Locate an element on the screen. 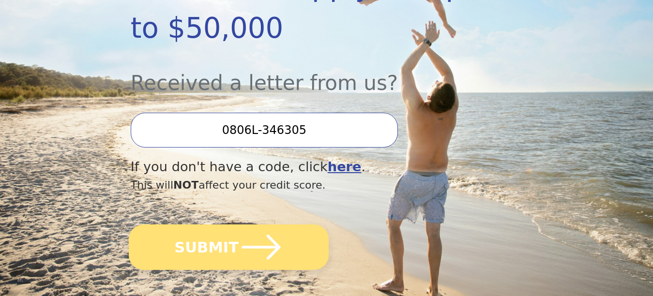 Image resolution: width=653 pixels, height=296 pixels. span: NOT is located at coordinates (186, 185).